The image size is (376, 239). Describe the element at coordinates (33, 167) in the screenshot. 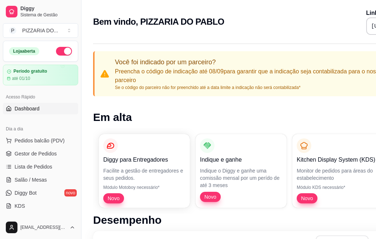

I see `span: Lista de Pedidos` at that location.